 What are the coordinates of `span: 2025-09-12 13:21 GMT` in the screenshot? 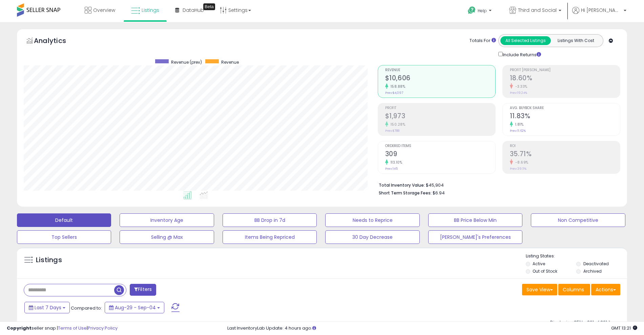 It's located at (624, 328).